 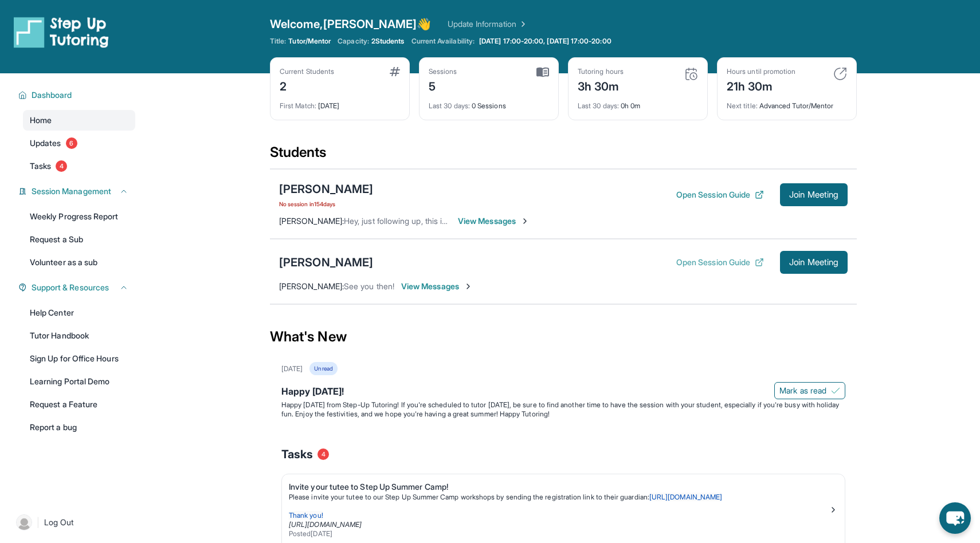 I want to click on div: 0 Sessions, so click(x=489, y=102).